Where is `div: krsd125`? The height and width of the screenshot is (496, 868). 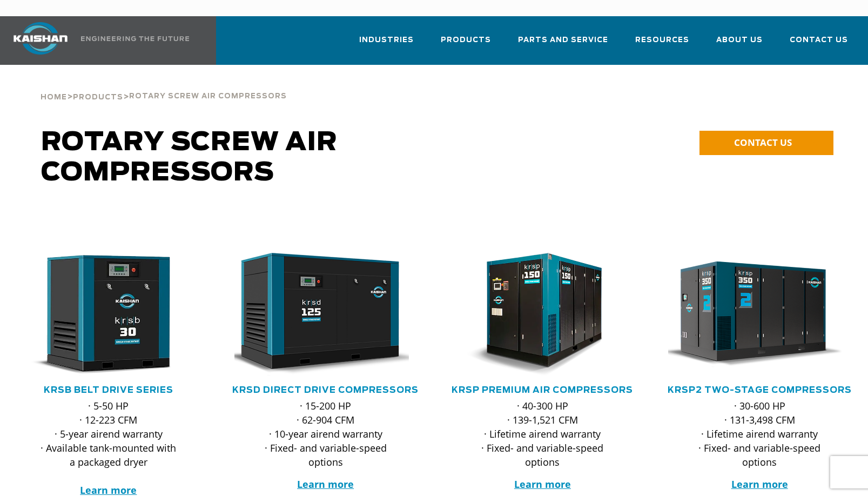 div: krsd125 is located at coordinates (326, 314).